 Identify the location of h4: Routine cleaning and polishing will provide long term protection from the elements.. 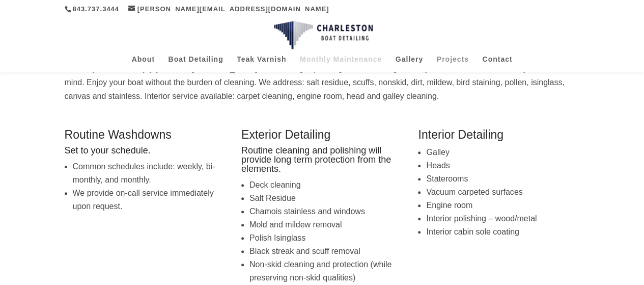
(322, 162).